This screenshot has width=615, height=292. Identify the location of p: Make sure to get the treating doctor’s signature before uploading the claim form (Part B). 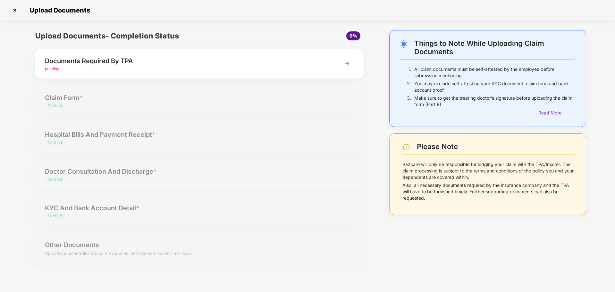
(494, 101).